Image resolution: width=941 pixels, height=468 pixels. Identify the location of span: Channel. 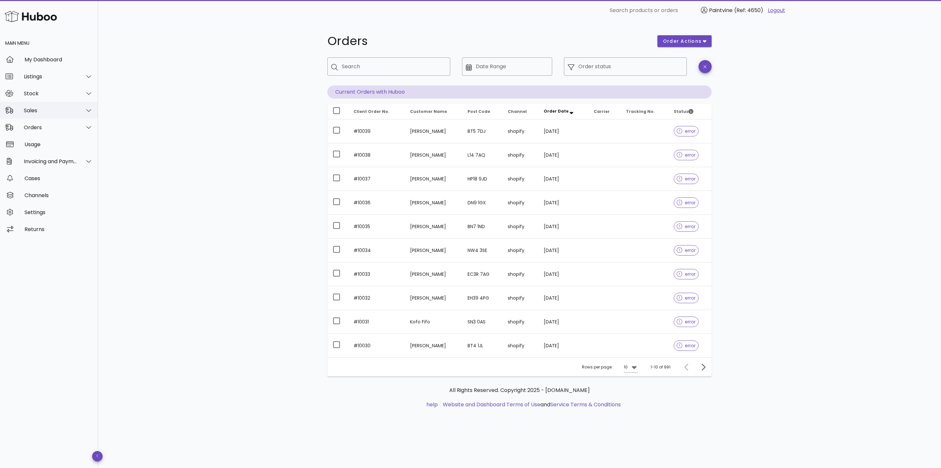
(517, 111).